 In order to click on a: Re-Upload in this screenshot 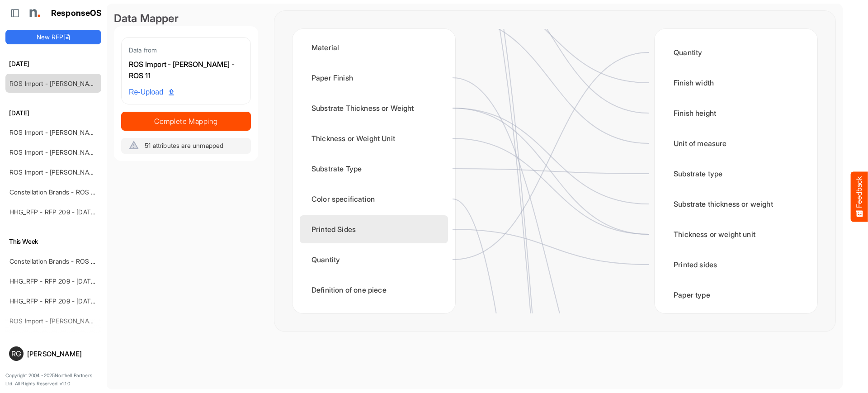, I will do `click(151, 92)`.